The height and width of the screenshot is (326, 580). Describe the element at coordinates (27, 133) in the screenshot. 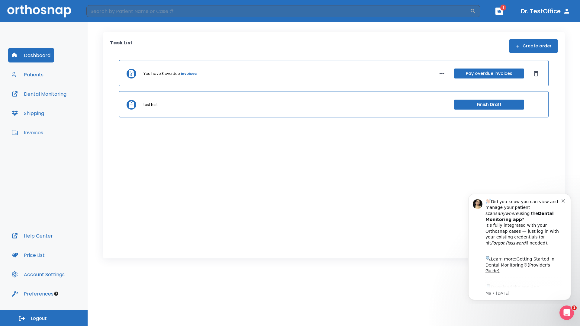

I see `a: Invoices` at that location.